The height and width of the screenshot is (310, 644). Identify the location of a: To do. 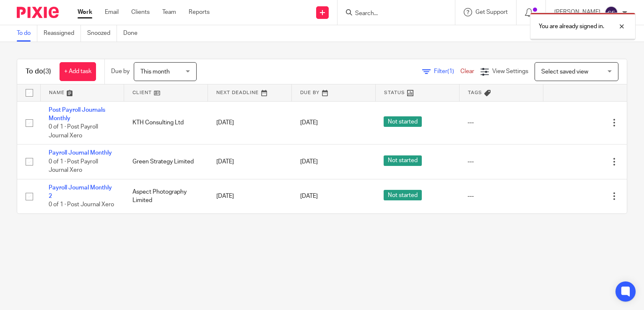
(27, 33).